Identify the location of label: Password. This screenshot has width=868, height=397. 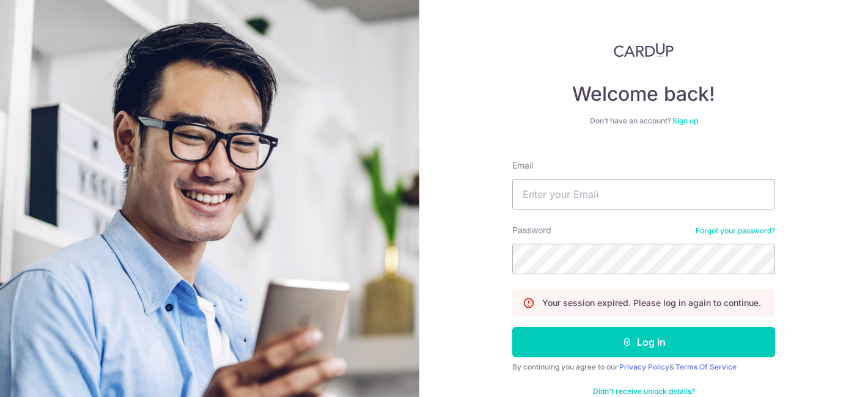
(532, 230).